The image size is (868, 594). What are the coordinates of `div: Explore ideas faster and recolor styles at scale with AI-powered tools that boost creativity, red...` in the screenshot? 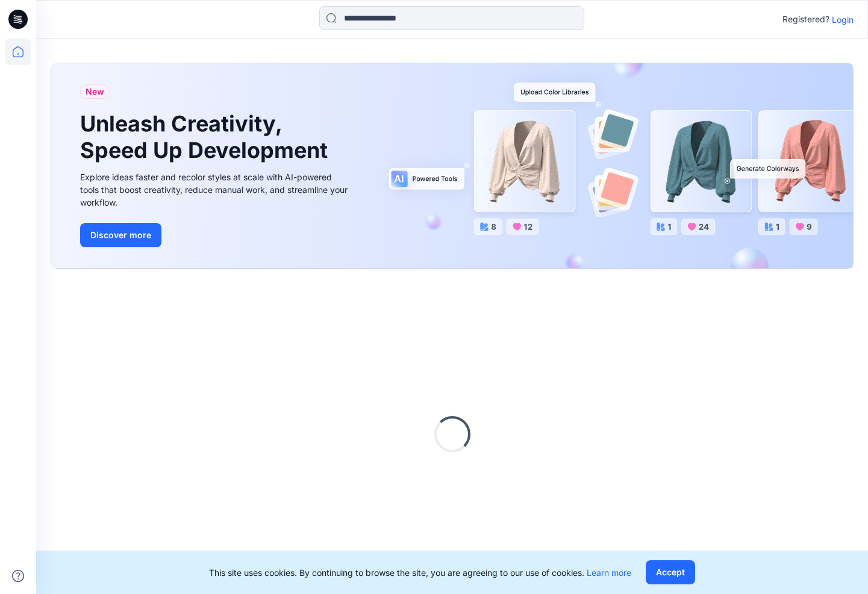 It's located at (216, 190).